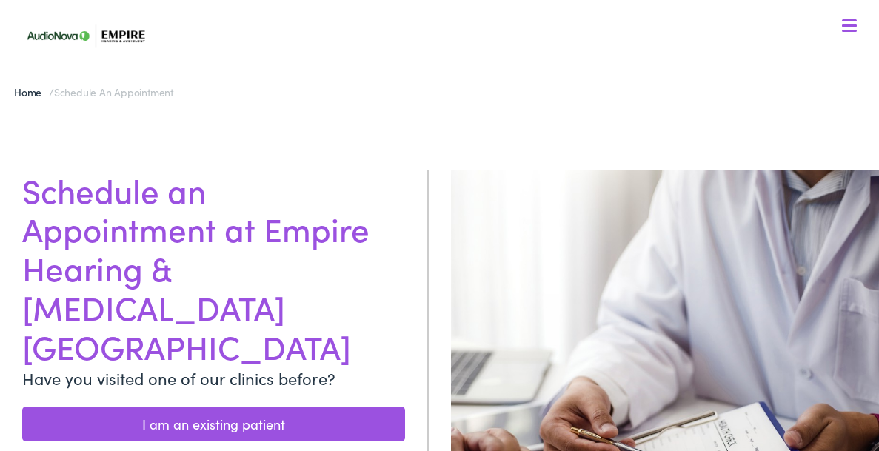  What do you see at coordinates (213, 424) in the screenshot?
I see `a: I am an existing patient` at bounding box center [213, 424].